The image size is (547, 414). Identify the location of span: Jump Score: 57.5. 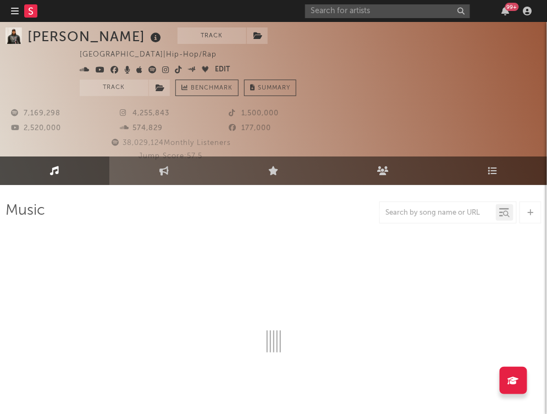
(170, 156).